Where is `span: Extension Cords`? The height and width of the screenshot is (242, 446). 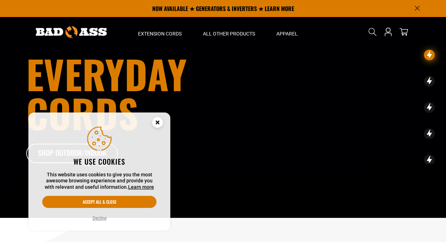 span: Extension Cords is located at coordinates (160, 34).